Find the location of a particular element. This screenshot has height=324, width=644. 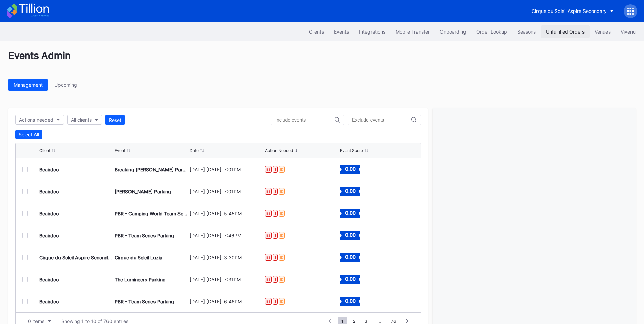

a: Seasons is located at coordinates (526, 31).